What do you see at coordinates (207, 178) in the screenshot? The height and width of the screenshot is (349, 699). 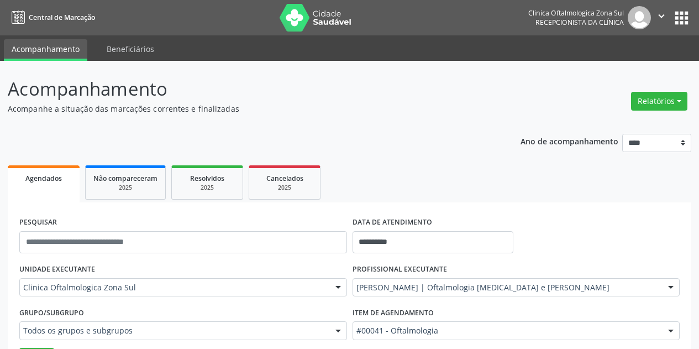 I see `span: Resolvidos` at bounding box center [207, 178].